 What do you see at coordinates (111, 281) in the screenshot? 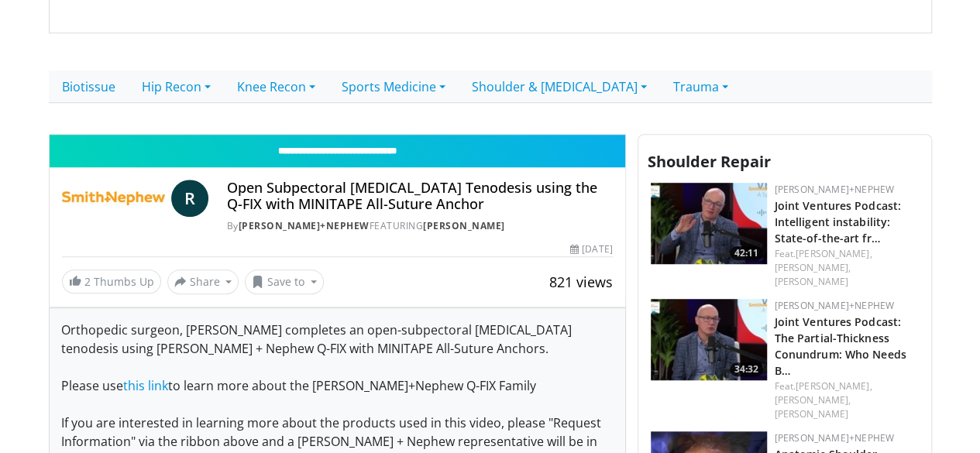
I see `a: 2 Thumbs Up` at bounding box center [111, 281].